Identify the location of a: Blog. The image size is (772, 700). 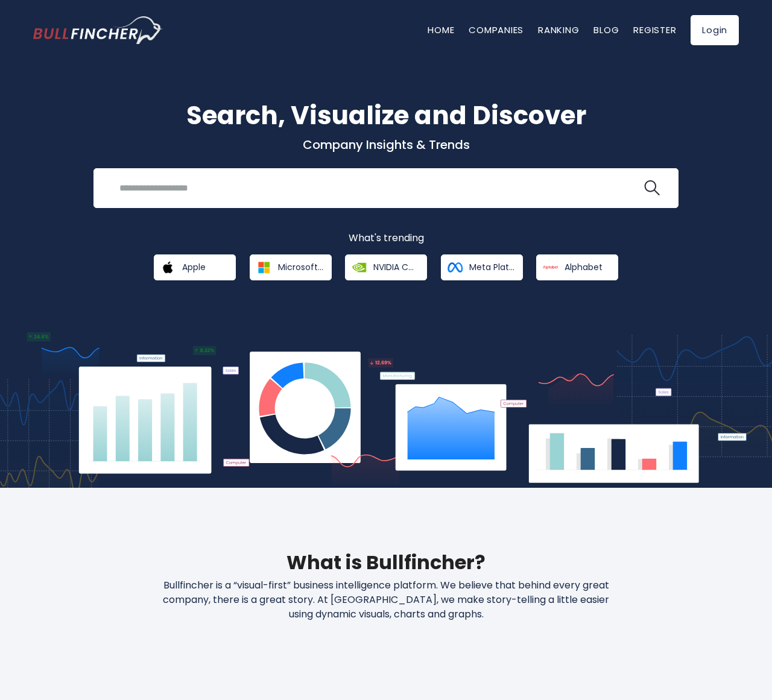
(606, 30).